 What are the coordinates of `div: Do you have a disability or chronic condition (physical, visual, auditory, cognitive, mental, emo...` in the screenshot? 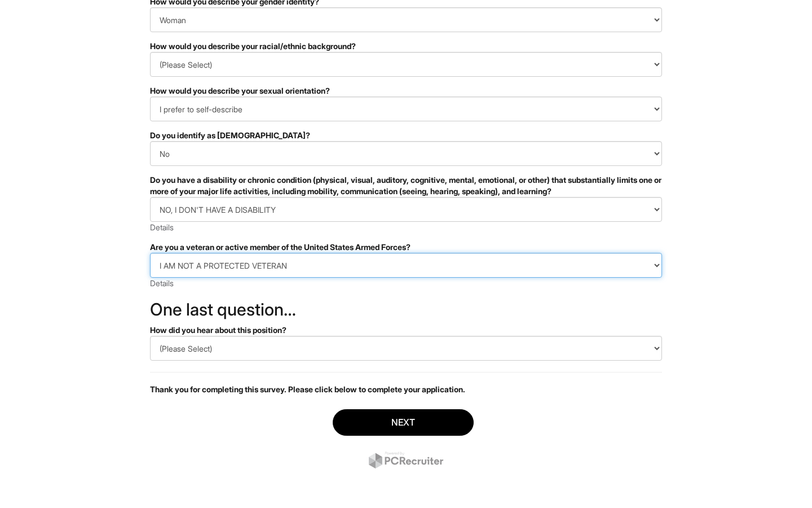 It's located at (406, 186).